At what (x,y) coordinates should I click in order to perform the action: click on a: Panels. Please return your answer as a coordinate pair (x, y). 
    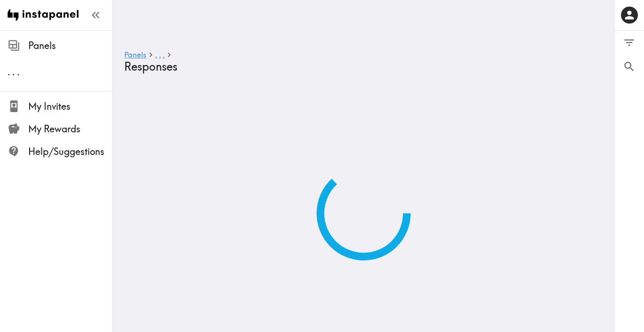
    Looking at the image, I should click on (135, 55).